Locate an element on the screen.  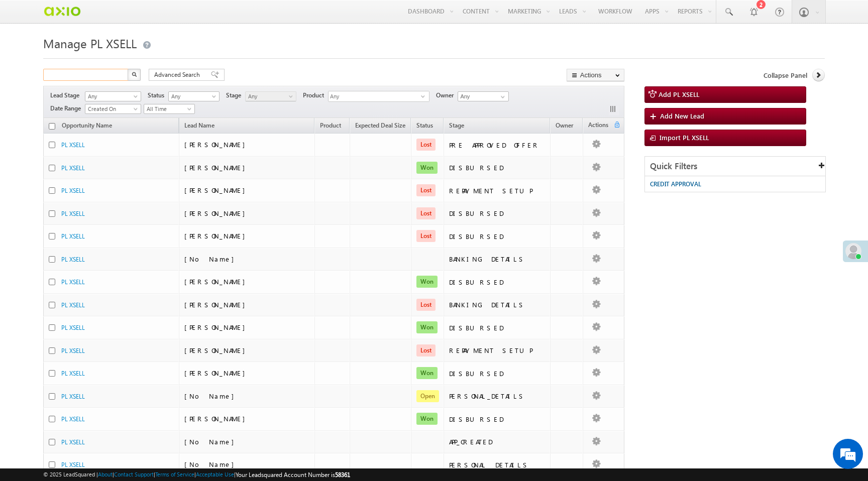
div: Chat with us now is located at coordinates (111, 59).